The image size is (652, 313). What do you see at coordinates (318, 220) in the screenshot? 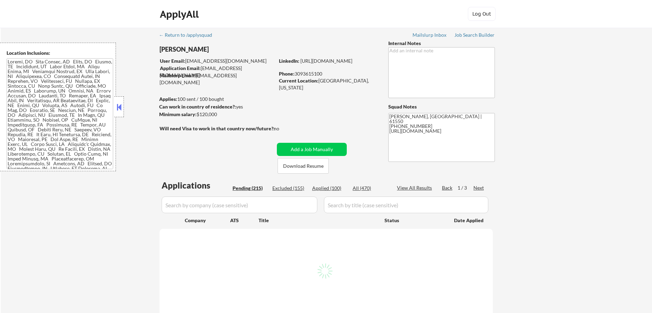
I see `div: Title` at bounding box center [318, 220].